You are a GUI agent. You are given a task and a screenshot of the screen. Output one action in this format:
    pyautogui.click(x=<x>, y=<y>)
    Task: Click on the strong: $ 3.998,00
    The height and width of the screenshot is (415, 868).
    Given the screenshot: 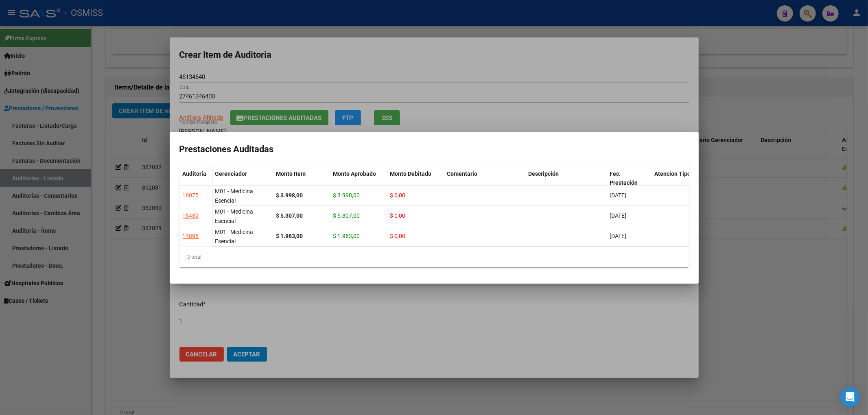 What is the action you would take?
    pyautogui.click(x=290, y=195)
    